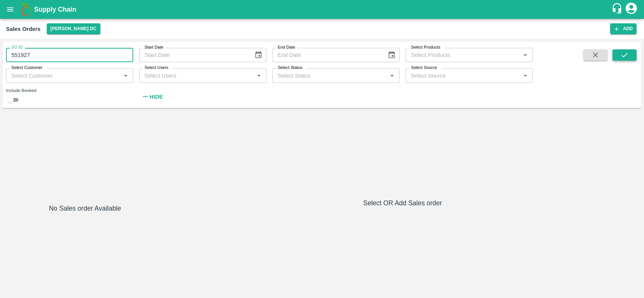 The width and height of the screenshot is (644, 298). Describe the element at coordinates (617, 10) in the screenshot. I see `div: customer-support` at that location.